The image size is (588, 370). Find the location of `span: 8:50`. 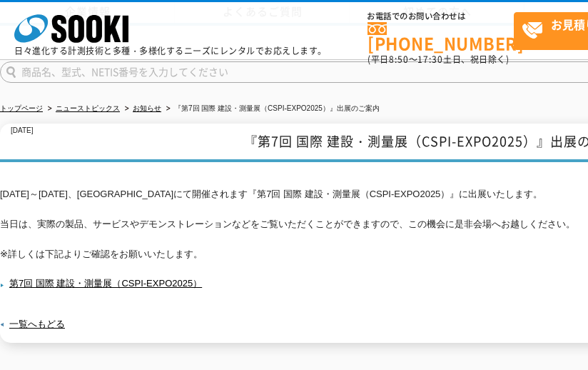

span: 8:50 is located at coordinates (399, 59).